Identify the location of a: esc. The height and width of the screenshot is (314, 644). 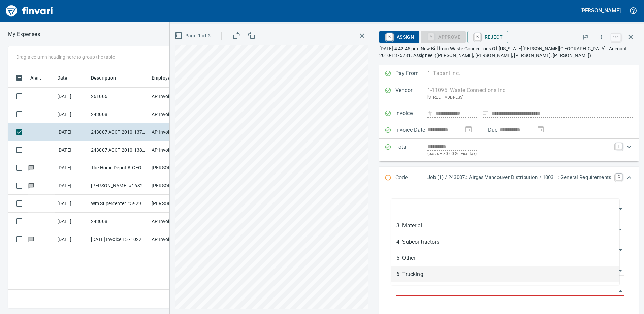
(616, 37).